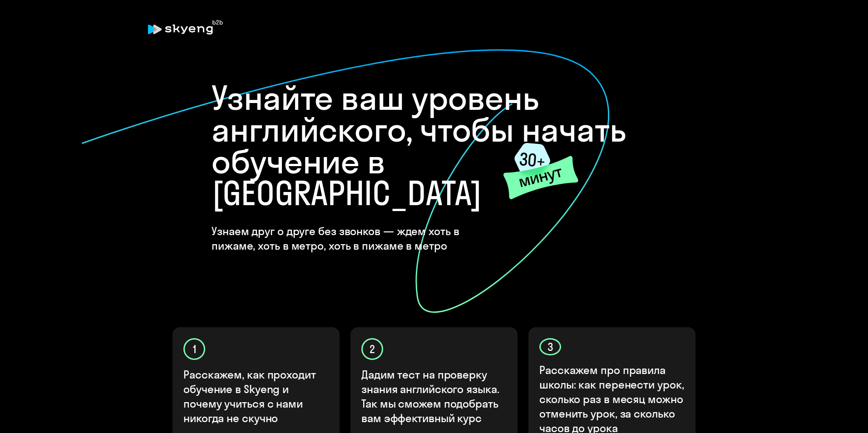  Describe the element at coordinates (372, 349) in the screenshot. I see `div: 2` at that location.